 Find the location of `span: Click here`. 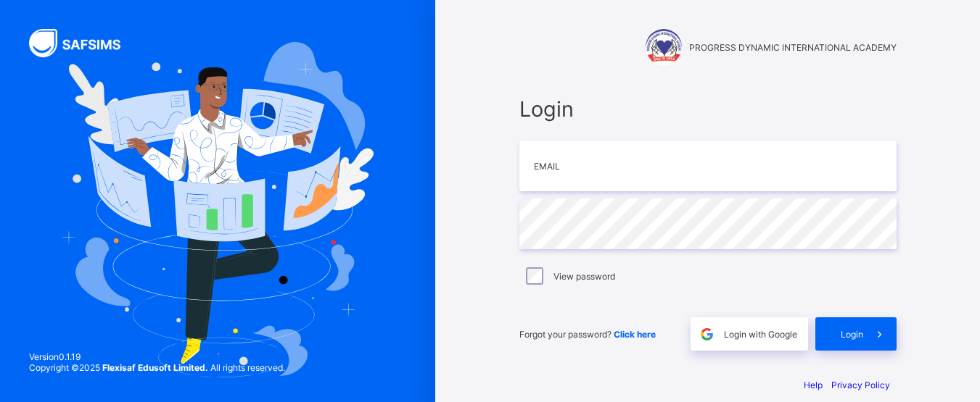

span: Click here is located at coordinates (635, 334).